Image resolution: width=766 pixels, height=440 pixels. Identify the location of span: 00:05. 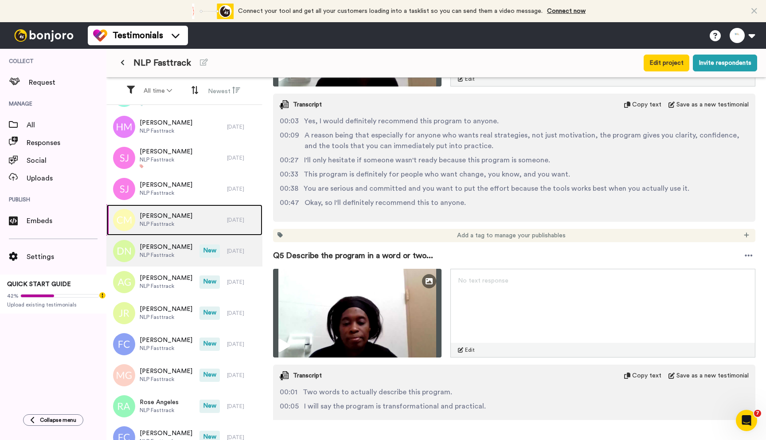
(289, 406).